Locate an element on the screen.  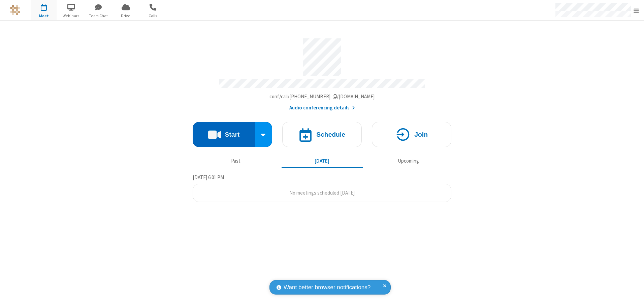
button: Schedule is located at coordinates (322, 134).